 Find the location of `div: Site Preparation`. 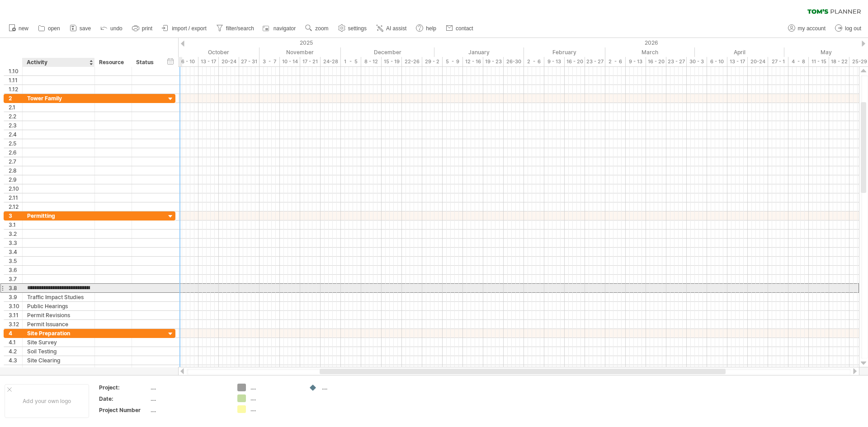

div: Site Preparation is located at coordinates (58, 333).